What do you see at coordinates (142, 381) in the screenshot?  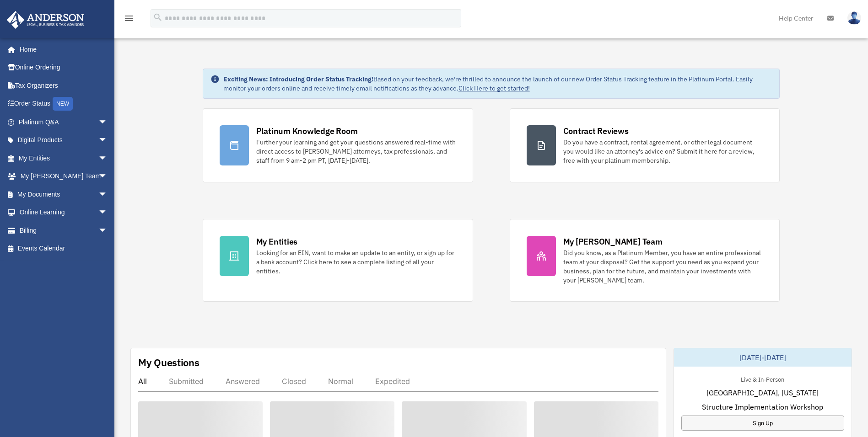 I see `div: All` at bounding box center [142, 381].